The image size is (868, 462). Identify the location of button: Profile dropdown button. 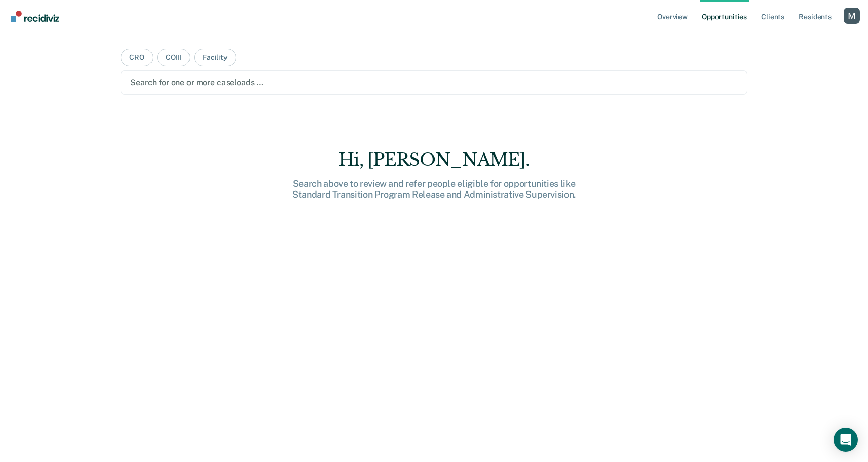
(852, 16).